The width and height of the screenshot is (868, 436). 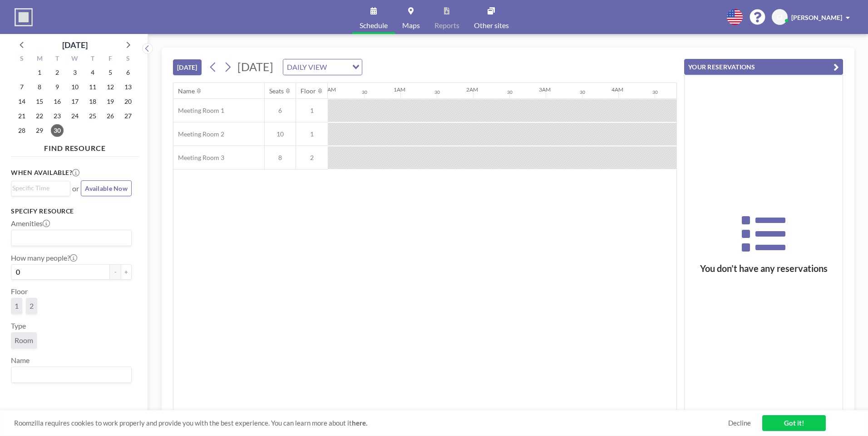 I want to click on span: Roomzilla requires cookies to work properly and provide you with the best experience. You can lea..., so click(x=371, y=423).